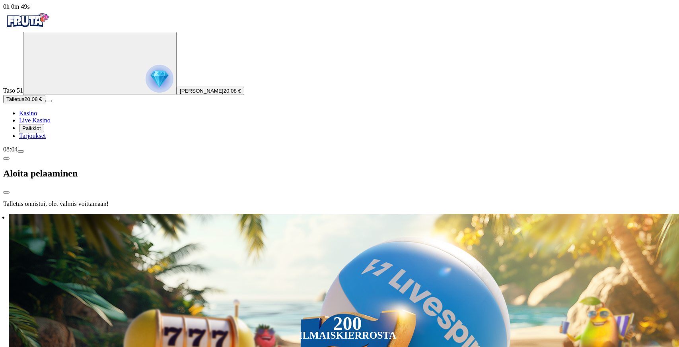 The height and width of the screenshot is (347, 679). Describe the element at coordinates (27, 28) in the screenshot. I see `a: Fruta` at that location.